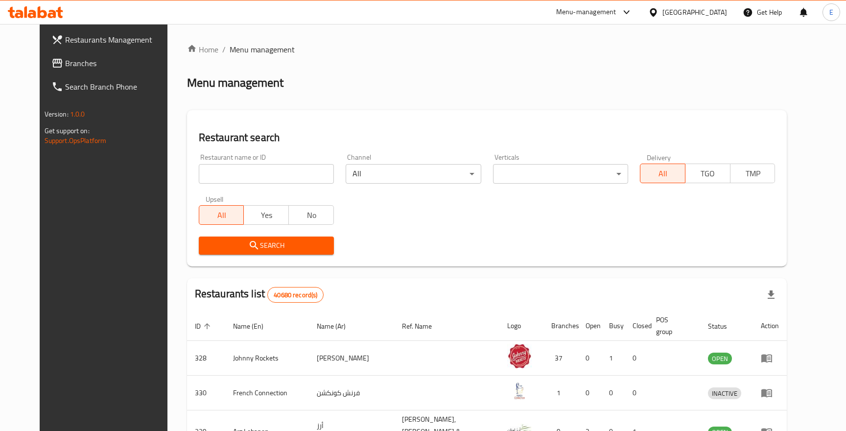  I want to click on th: Busy, so click(613, 326).